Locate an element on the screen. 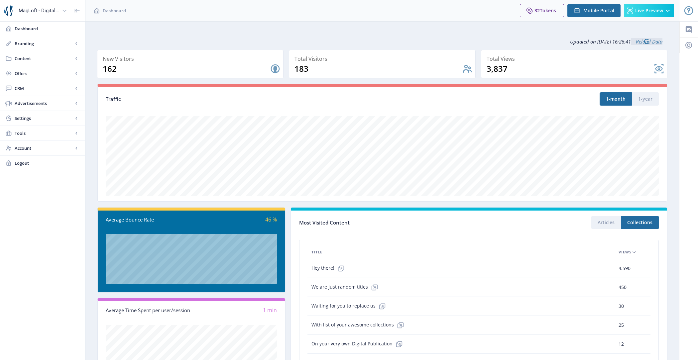 This screenshot has width=698, height=360. img: properties.app_icon.png is located at coordinates (9, 11).